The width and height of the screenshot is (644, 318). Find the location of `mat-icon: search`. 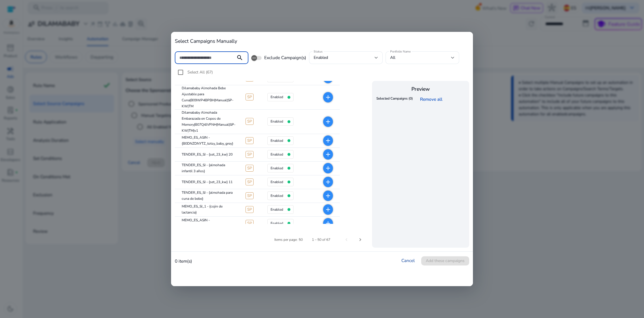

mat-icon: search is located at coordinates (240, 58).